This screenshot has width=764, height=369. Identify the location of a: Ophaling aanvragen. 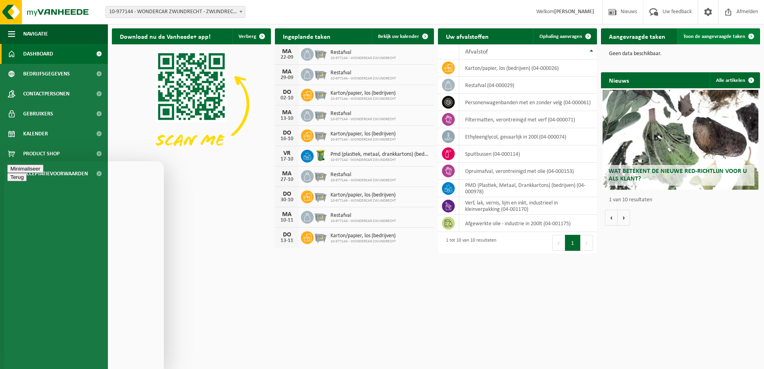
(565, 36).